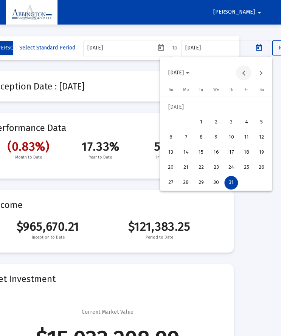 The width and height of the screenshot is (281, 336). What do you see at coordinates (246, 90) in the screenshot?
I see `span: Fr` at bounding box center [246, 90].